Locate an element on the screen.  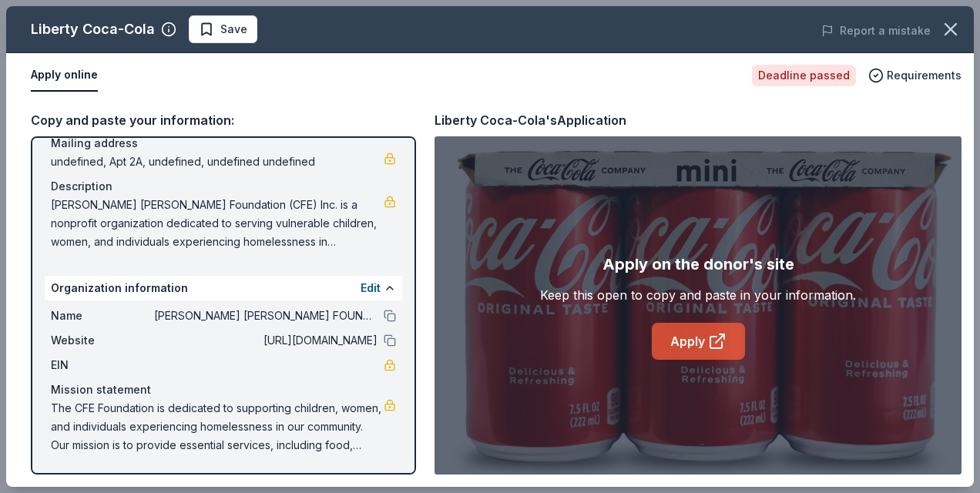
span: Name is located at coordinates (102, 315).